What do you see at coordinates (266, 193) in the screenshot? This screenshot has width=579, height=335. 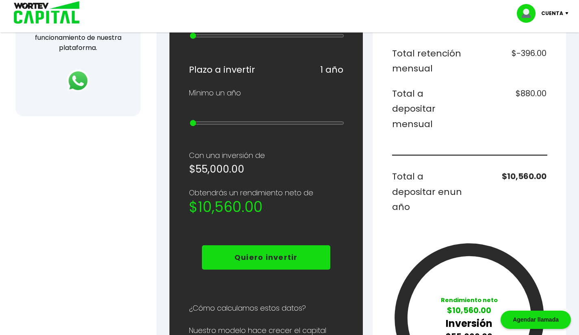 I see `p: Obtendrás un rendimiento neto de` at bounding box center [266, 193].